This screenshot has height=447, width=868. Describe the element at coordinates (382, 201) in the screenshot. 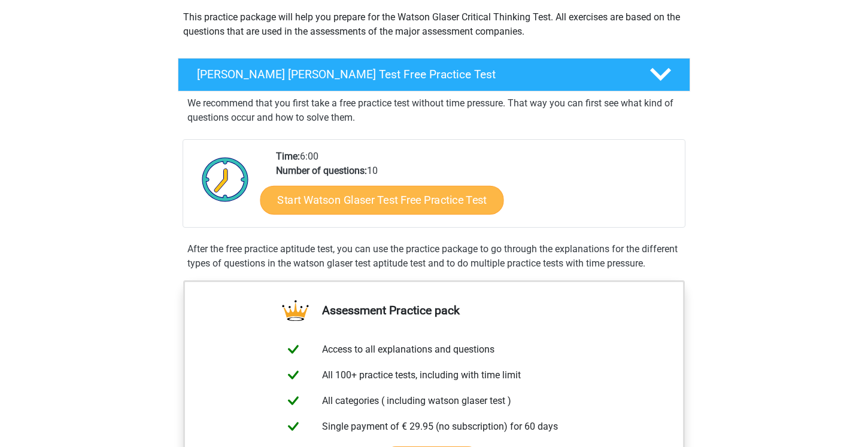

I see `a: Start Watson Glaser Test Free Practice Test` at that location.